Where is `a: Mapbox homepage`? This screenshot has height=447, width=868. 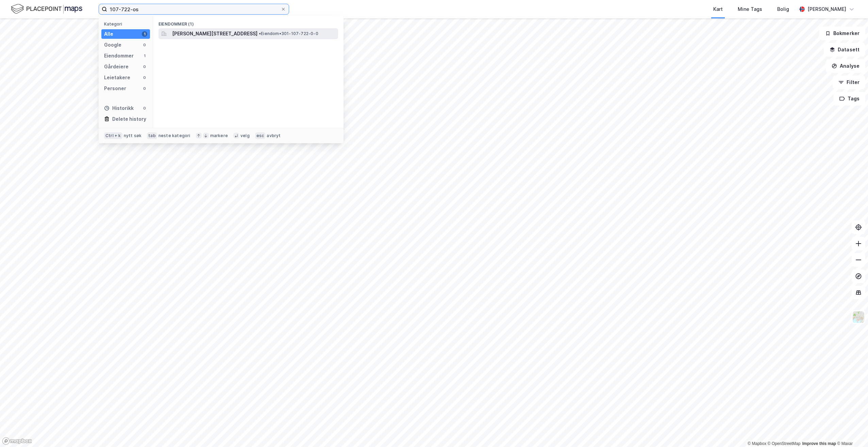
a: Mapbox homepage is located at coordinates (17, 441).